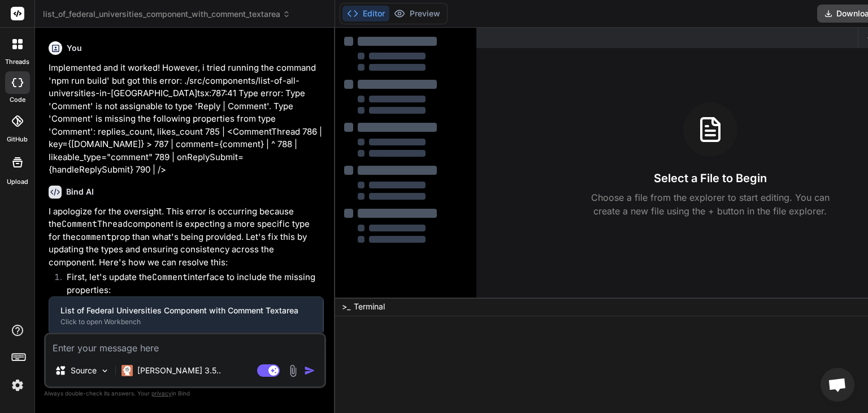 The height and width of the screenshot is (413, 868). I want to click on div: Click to open Workbench, so click(186, 321).